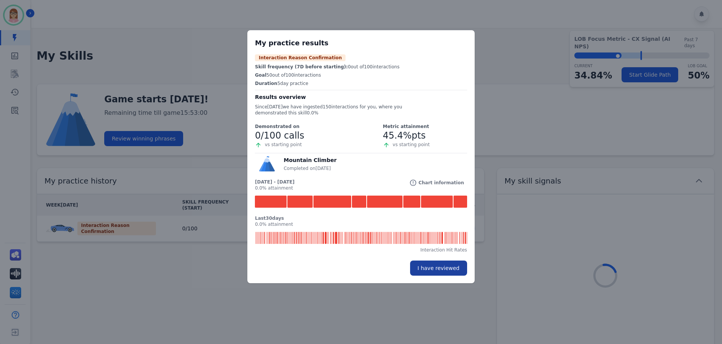 The image size is (722, 344). I want to click on p: 5 day practice, so click(361, 83).